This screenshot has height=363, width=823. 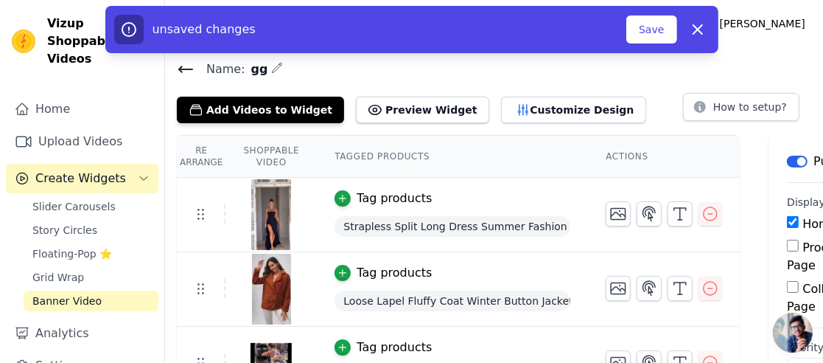 What do you see at coordinates (452, 156) in the screenshot?
I see `th: Tagged Products` at bounding box center [452, 156].